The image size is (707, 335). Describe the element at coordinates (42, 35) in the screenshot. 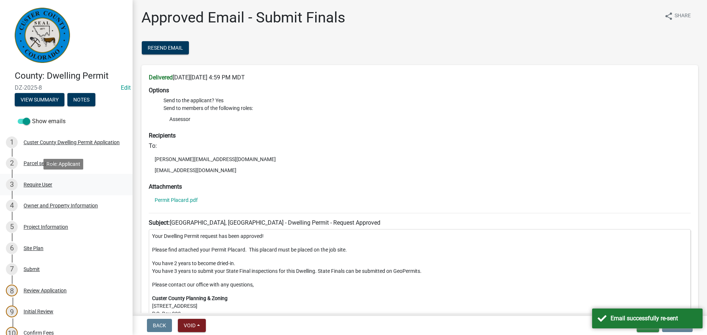

I see `img: Custer County, Colorado` at that location.